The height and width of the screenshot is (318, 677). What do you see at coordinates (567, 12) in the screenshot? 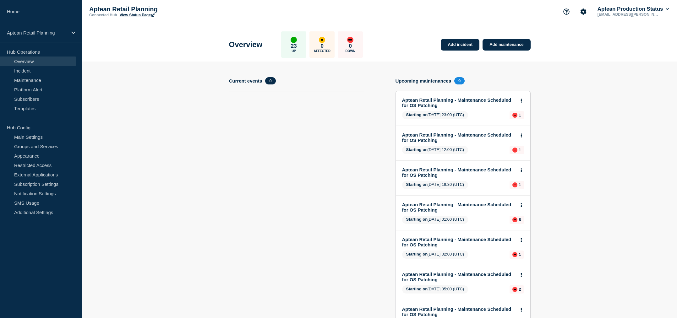
I see `button: Support` at bounding box center [567, 12].